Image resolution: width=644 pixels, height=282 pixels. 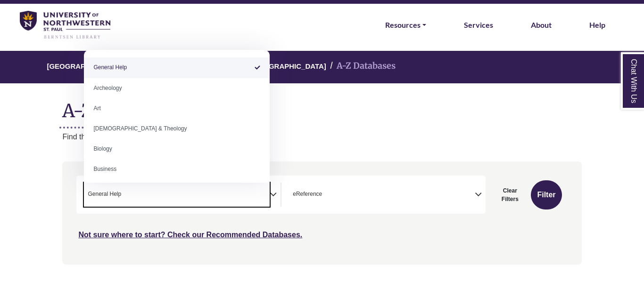 I want to click on a: Resources, so click(x=406, y=25).